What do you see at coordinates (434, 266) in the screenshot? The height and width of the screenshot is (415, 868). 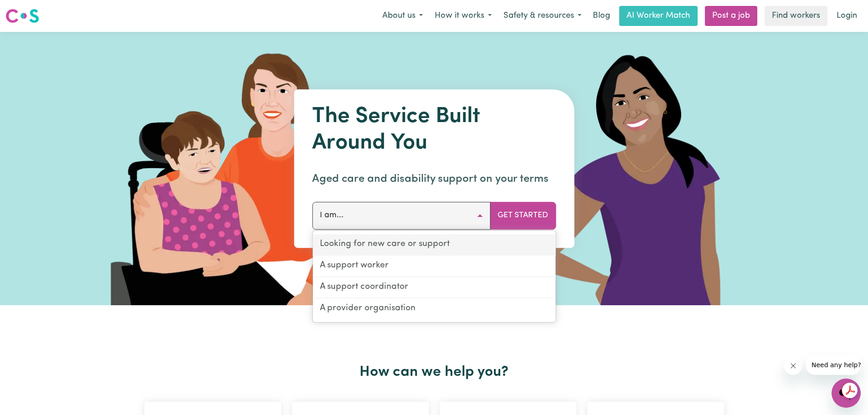 I see `a: A support worker` at bounding box center [434, 266].